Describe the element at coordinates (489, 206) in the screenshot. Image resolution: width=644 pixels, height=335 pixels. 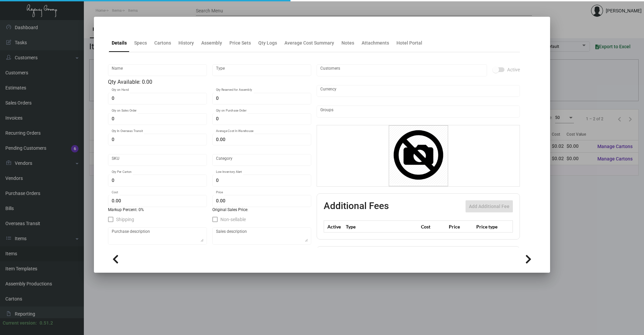
I see `span: Add Additional Fee` at that location.